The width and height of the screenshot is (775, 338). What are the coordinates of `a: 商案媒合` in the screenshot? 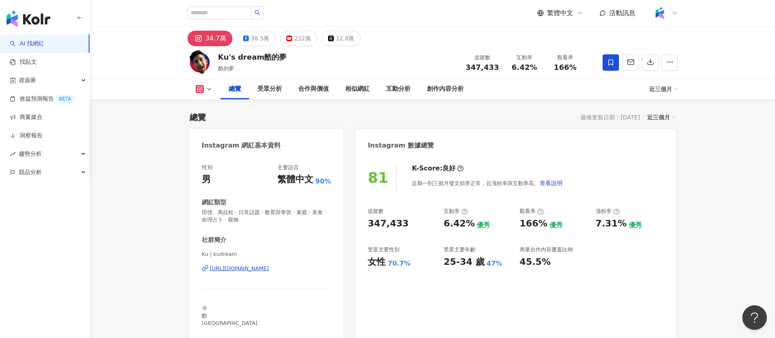 It's located at (26, 117).